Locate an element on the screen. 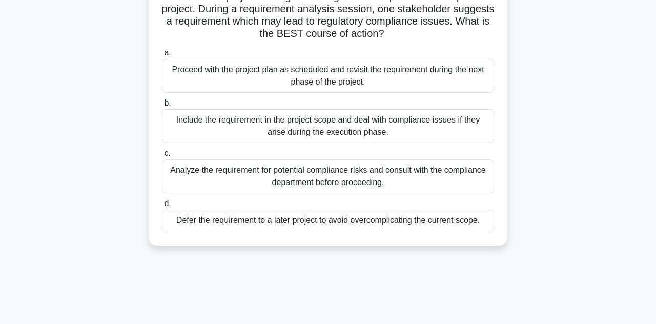 This screenshot has height=324, width=656. span: b. is located at coordinates (167, 103).